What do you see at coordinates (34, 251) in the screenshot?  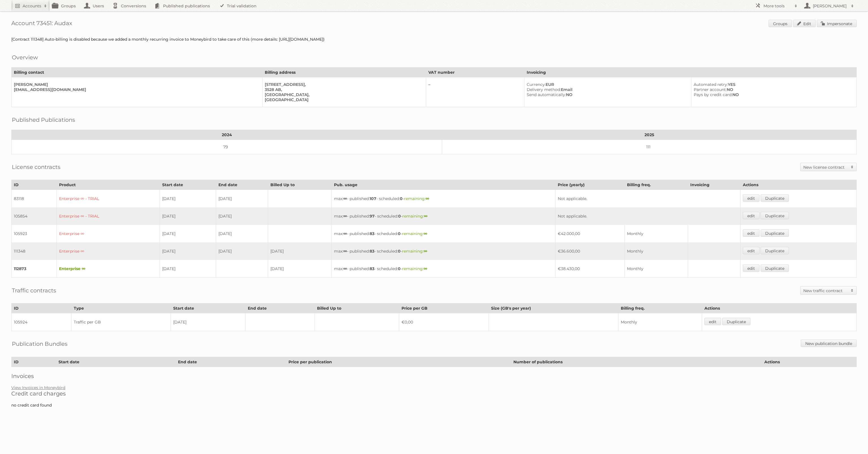 I see `td: 111348` at bounding box center [34, 251].